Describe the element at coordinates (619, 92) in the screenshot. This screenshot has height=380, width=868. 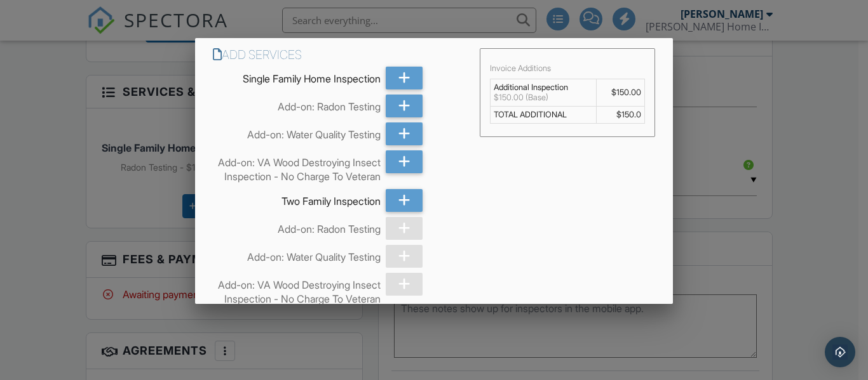
I see `td: $150.00` at that location.